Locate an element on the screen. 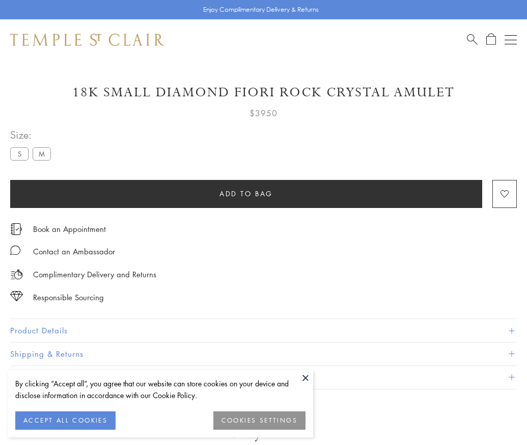 This screenshot has width=527, height=445. button: Shipping & Returns is located at coordinates (263, 353).